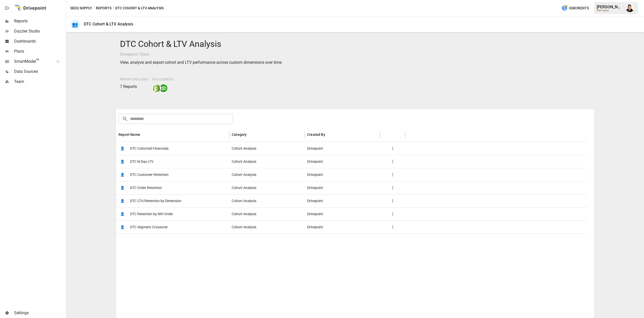 This screenshot has height=318, width=644. Describe the element at coordinates (40, 51) in the screenshot. I see `span: Plans` at that location.